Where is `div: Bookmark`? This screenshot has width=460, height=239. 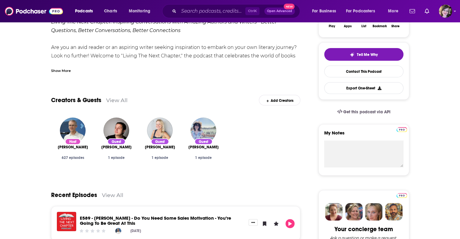 div: Bookmark is located at coordinates (379, 26).